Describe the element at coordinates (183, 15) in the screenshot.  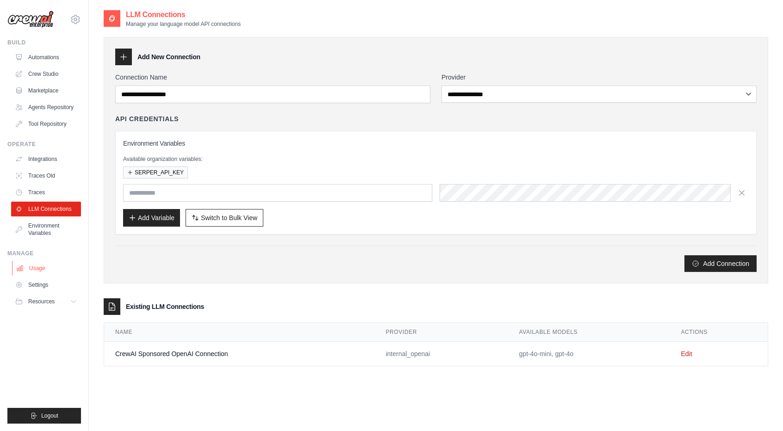
I see `h2: LLM Connections` at that location.